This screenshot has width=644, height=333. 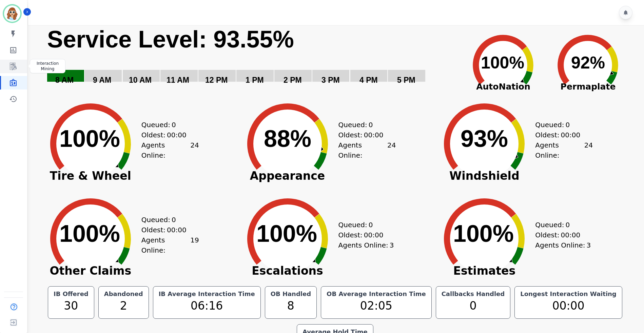 I want to click on span: 19, so click(x=195, y=245).